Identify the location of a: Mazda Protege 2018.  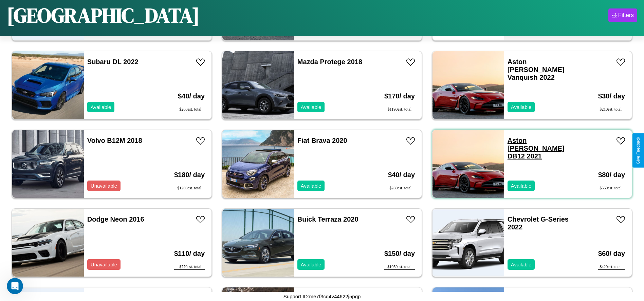
(330, 62).